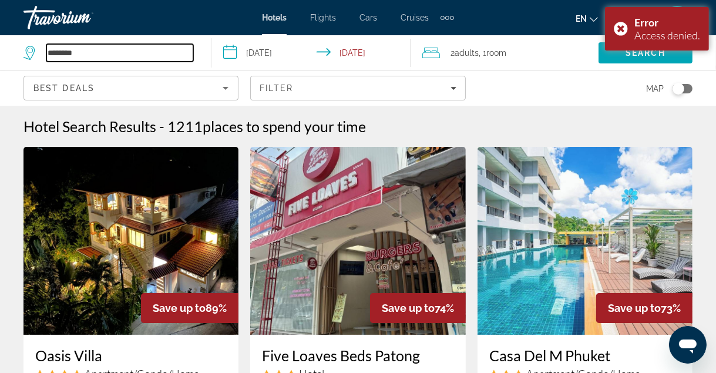 The width and height of the screenshot is (716, 373). Describe the element at coordinates (90, 126) in the screenshot. I see `h1: Hotel Search Results` at that location.